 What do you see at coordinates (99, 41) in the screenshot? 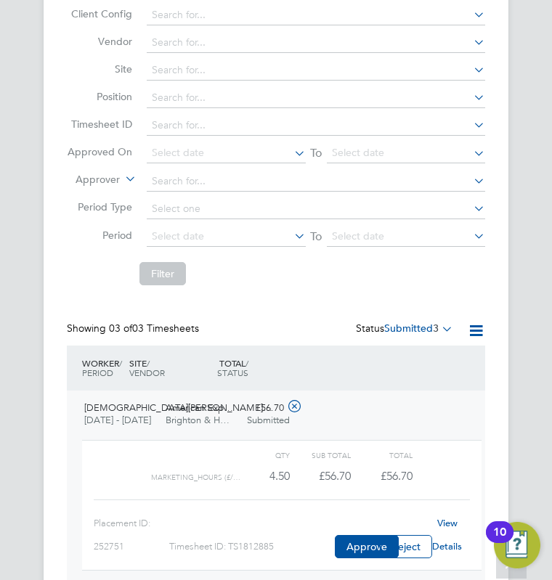
I see `label: Vendor` at bounding box center [99, 41].